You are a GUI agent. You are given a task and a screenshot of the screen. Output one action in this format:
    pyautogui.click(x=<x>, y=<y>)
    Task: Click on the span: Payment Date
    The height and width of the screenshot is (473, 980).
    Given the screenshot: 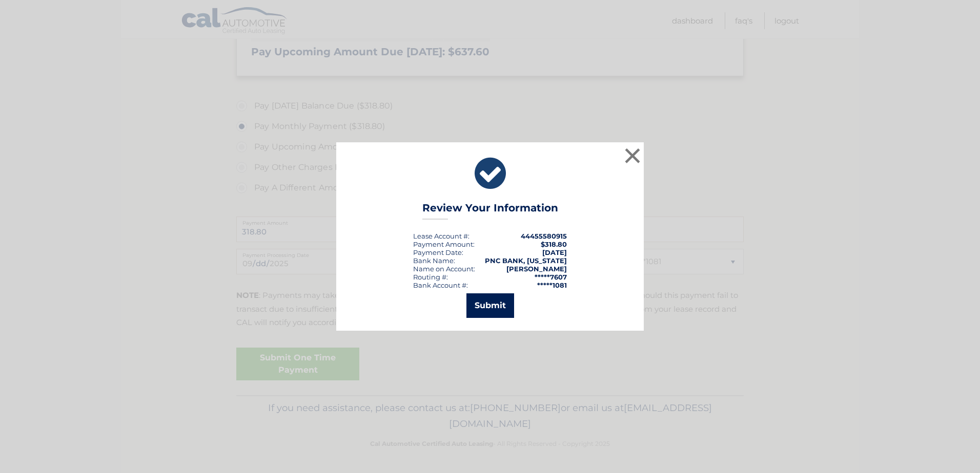 What is the action you would take?
    pyautogui.click(x=437, y=253)
    